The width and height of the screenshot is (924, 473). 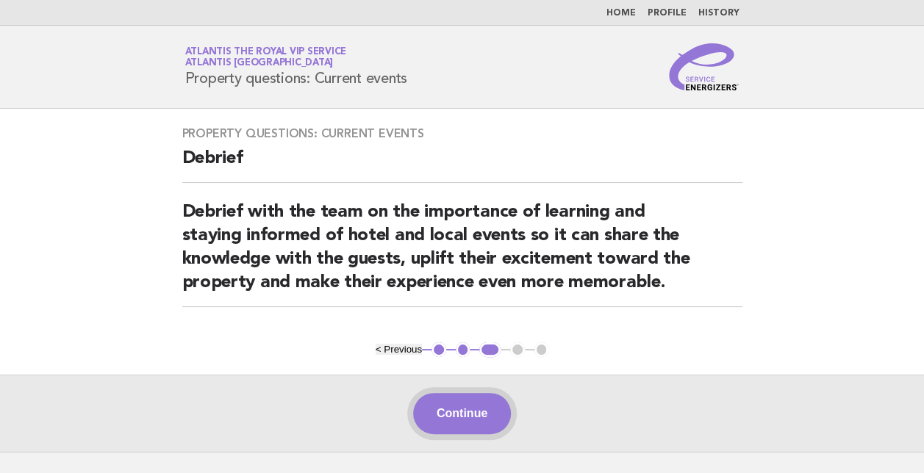 I want to click on a: History, so click(x=719, y=13).